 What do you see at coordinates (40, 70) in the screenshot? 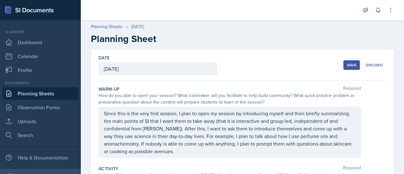
I see `a: Profile` at bounding box center [40, 70].